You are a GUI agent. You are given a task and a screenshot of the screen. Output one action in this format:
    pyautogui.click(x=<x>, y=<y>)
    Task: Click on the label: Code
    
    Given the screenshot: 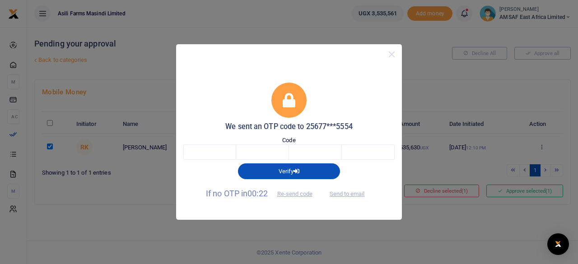 What is the action you would take?
    pyautogui.click(x=289, y=140)
    